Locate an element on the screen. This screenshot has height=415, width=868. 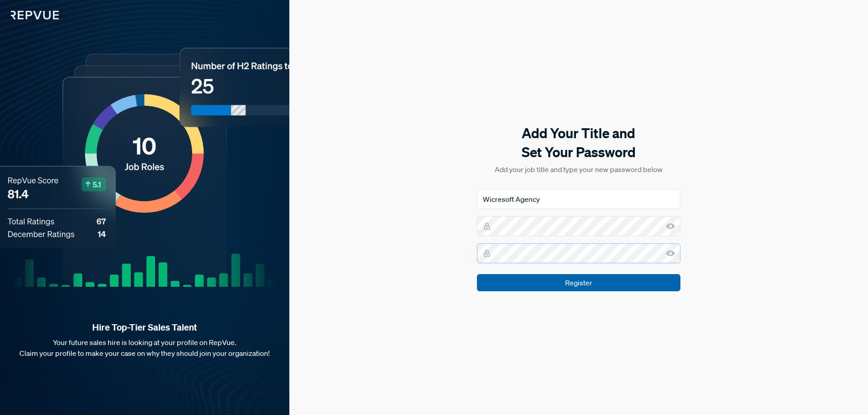
p: Add your job title and type your new password below is located at coordinates (578, 169).